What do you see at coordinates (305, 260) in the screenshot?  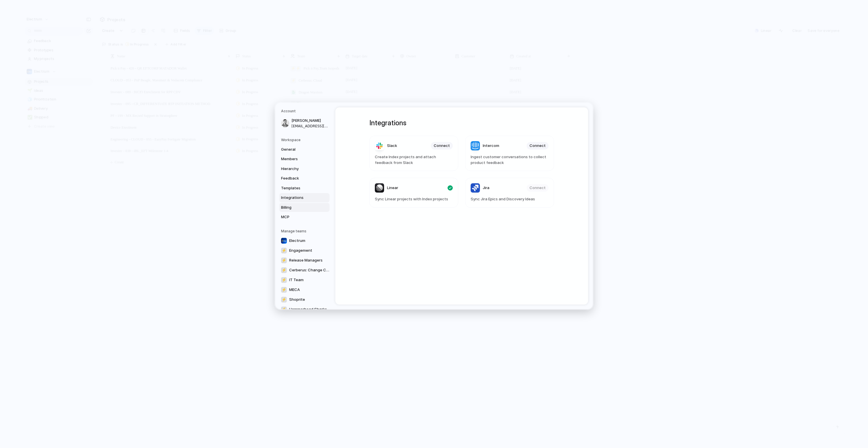 I see `a: ⚡Release Managers` at bounding box center [305, 260].